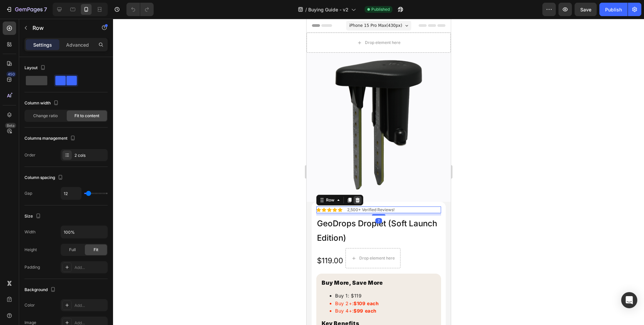  I want to click on span: Buy 4+:, so click(49, 292).